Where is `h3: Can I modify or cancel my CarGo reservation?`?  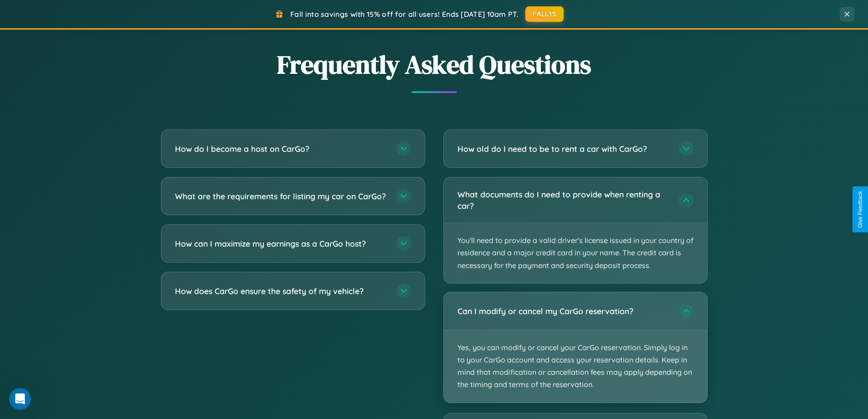 h3: Can I modify or cancel my CarGo reservation? is located at coordinates (564, 311).